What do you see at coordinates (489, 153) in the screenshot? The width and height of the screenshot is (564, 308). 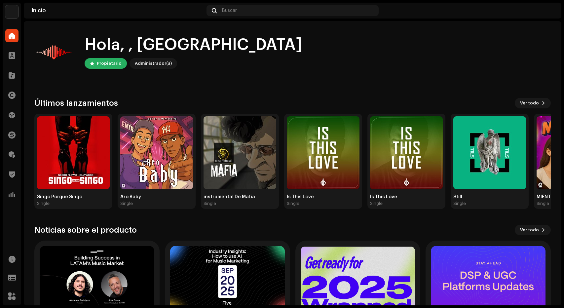 I see `img: 011ffb63-7a03-44f1-aece-f0c078075d99` at bounding box center [489, 153].